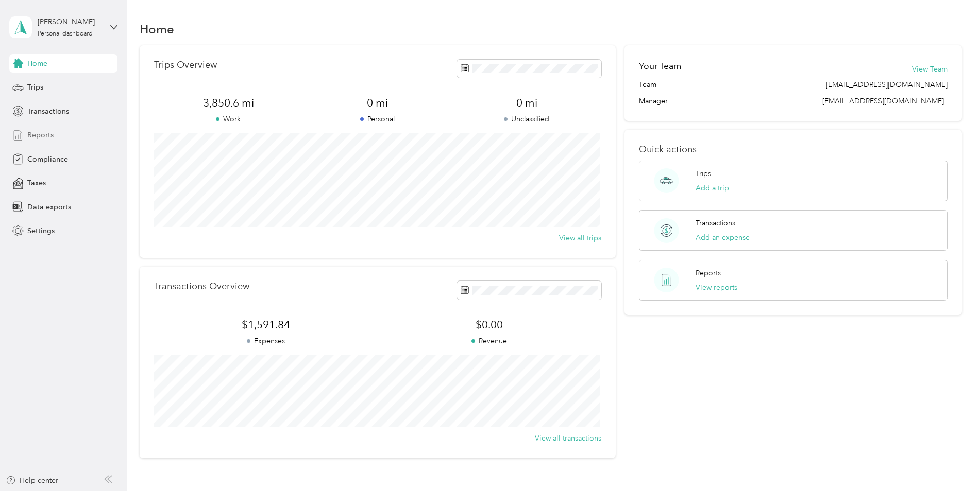 The width and height of the screenshot is (980, 491). What do you see at coordinates (716, 288) in the screenshot?
I see `button: View reports` at bounding box center [716, 288].